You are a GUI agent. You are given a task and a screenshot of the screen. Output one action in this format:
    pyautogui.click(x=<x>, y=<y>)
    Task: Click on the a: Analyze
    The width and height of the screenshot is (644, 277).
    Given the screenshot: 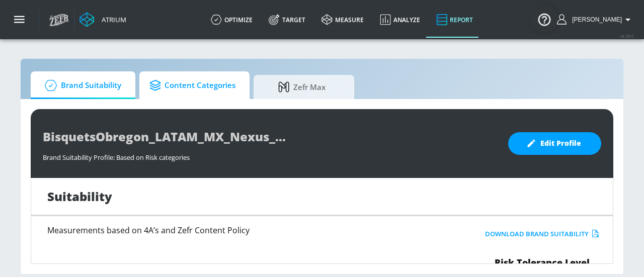 What is the action you would take?
    pyautogui.click(x=400, y=20)
    